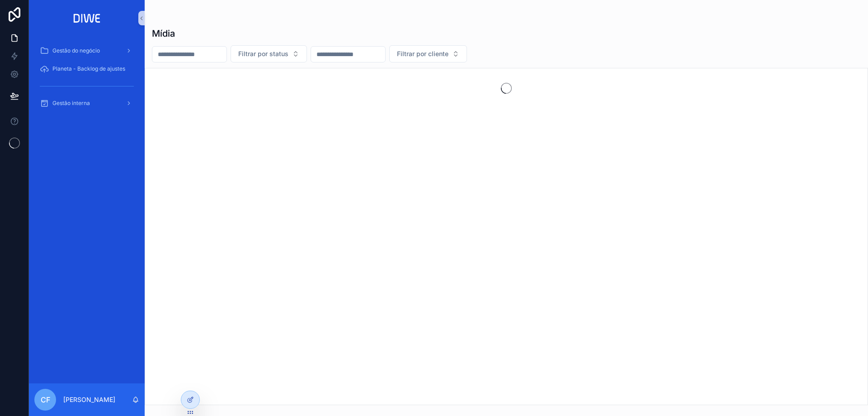  What do you see at coordinates (87, 51) in the screenshot?
I see `a: Gestão do negócio` at bounding box center [87, 51].